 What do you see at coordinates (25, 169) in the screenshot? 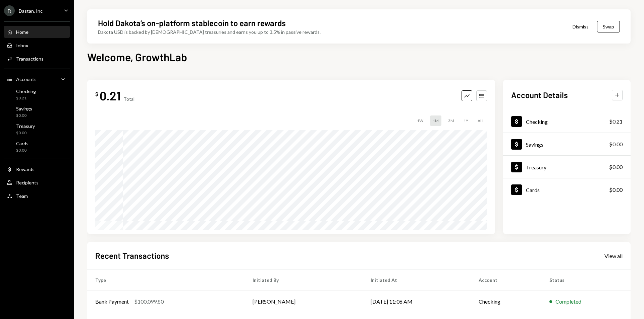
I see `div: Rewards` at bounding box center [25, 169].